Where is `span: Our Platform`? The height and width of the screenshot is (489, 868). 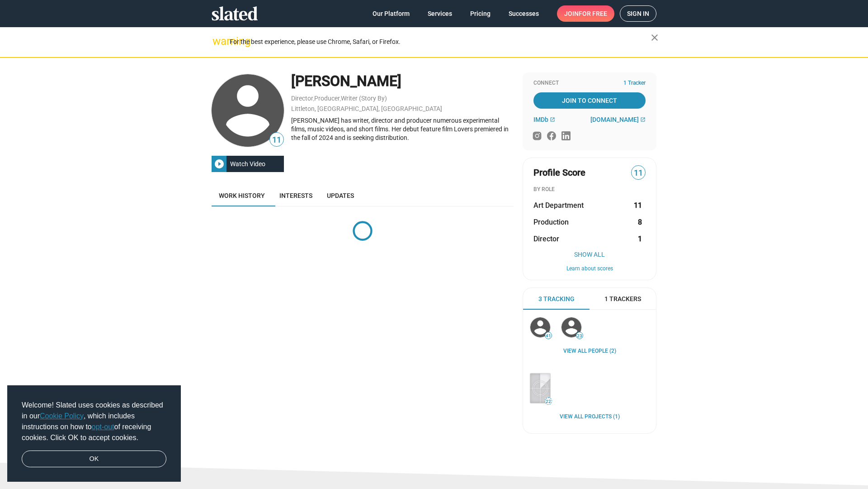 span: Our Platform is located at coordinates (391, 14).